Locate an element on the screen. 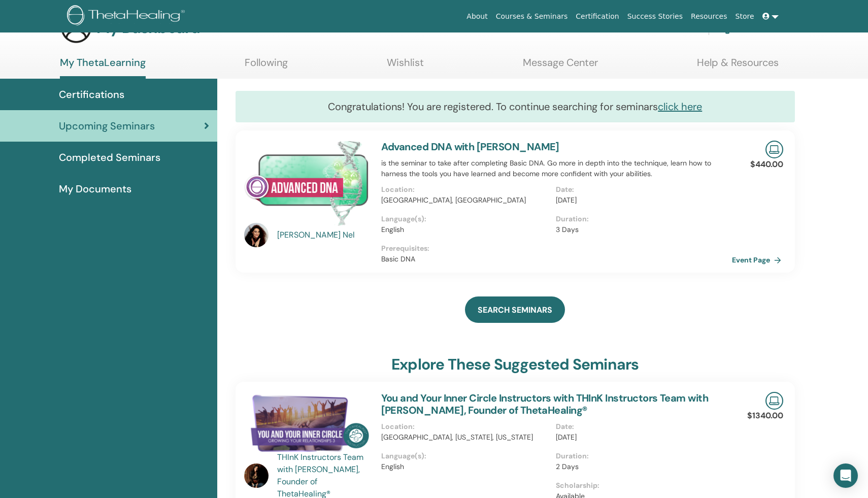 This screenshot has height=498, width=868. a: Store is located at coordinates (745, 16).